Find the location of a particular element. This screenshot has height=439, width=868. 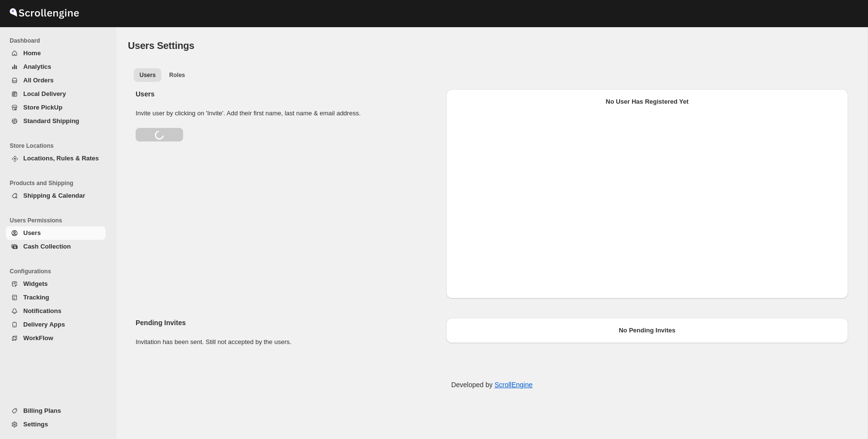

span: Delivery Apps is located at coordinates (44, 324).